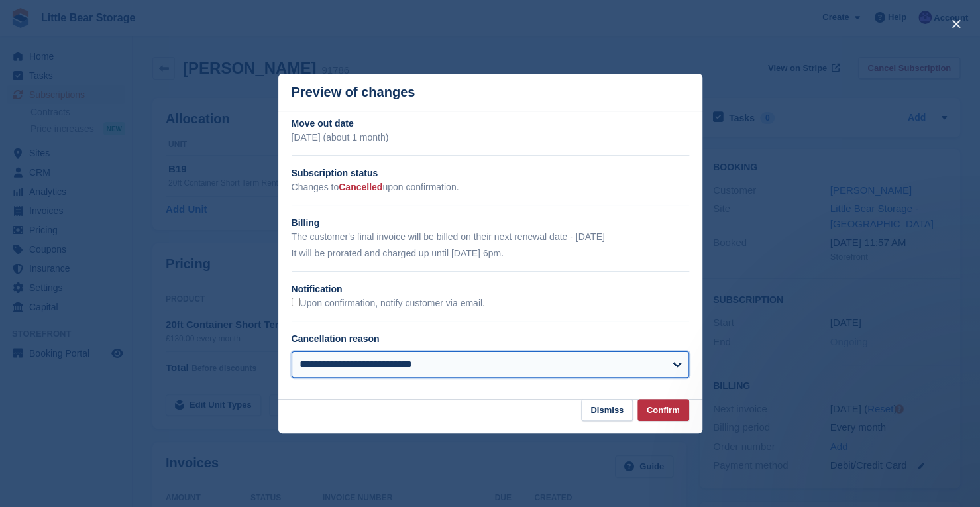  What do you see at coordinates (490, 187) in the screenshot?
I see `p: Changes to upon confirmation.` at bounding box center [490, 187].